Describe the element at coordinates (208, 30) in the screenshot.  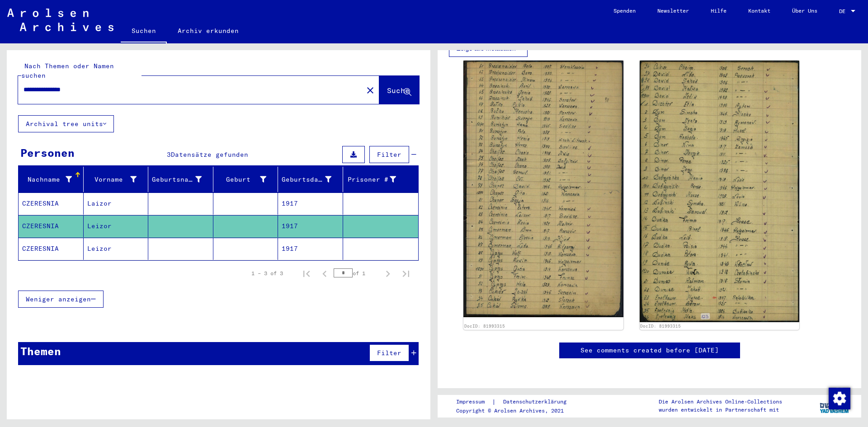
I see `a: Archiv erkunden` at that location.